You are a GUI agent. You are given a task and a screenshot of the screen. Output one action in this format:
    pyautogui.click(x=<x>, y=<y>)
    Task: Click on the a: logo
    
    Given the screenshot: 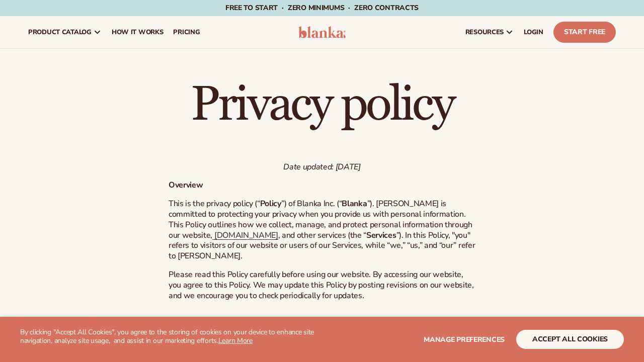 What is the action you would take?
    pyautogui.click(x=322, y=32)
    